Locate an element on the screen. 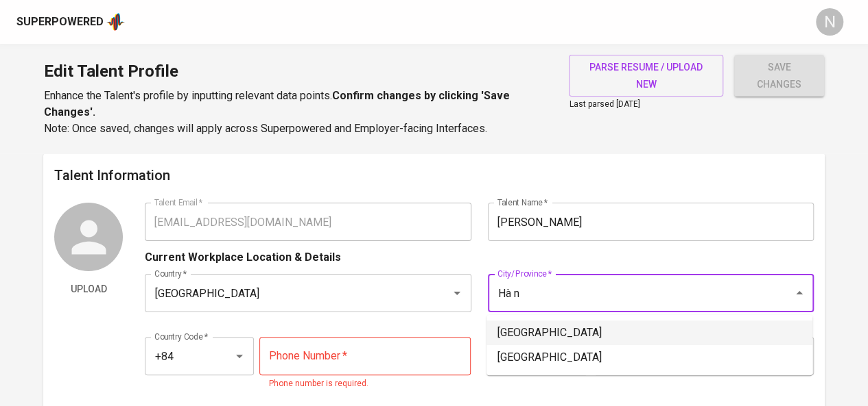  p: Current Workplace Location & Details is located at coordinates (243, 258).